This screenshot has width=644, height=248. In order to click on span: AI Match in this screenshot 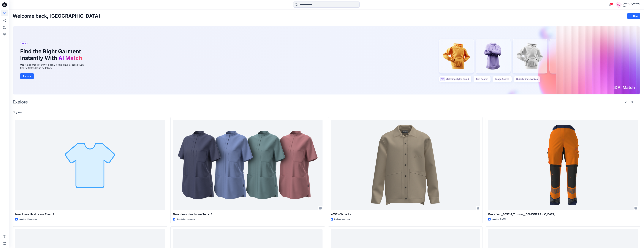, I will do `click(70, 58)`.